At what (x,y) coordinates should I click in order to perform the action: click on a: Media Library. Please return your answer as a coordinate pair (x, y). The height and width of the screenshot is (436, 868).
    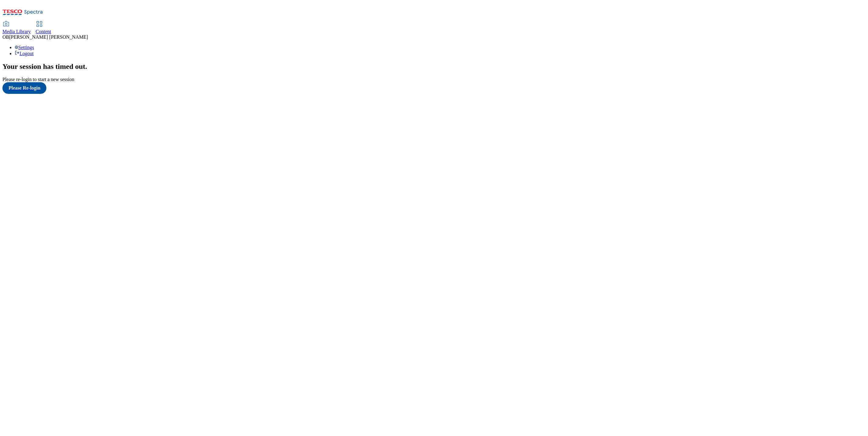
    Looking at the image, I should click on (16, 28).